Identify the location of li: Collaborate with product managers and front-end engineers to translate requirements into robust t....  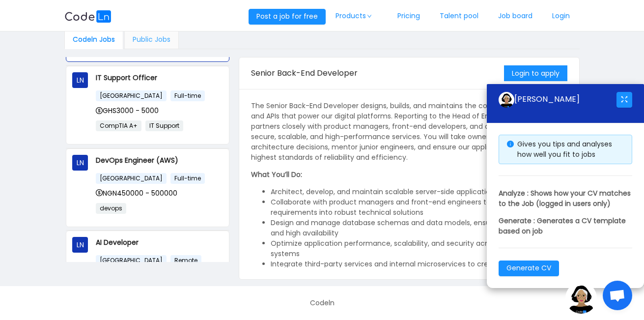
(419, 207).